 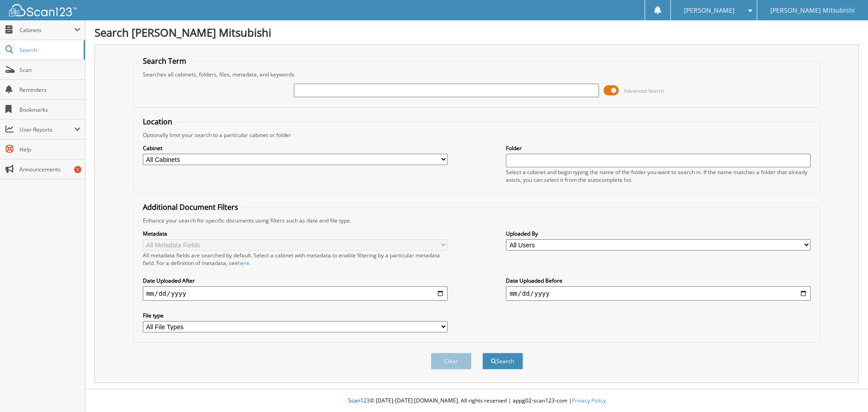 I want to click on button: Search, so click(x=503, y=361).